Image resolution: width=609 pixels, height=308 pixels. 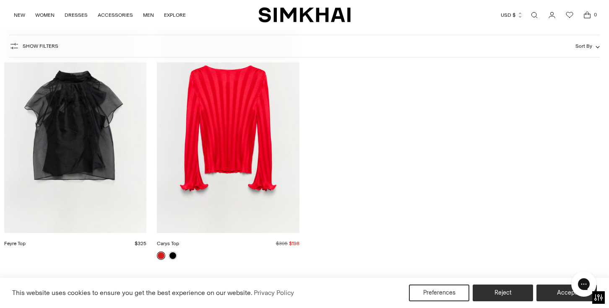 What do you see at coordinates (584, 46) in the screenshot?
I see `span: Sort By` at bounding box center [584, 46].